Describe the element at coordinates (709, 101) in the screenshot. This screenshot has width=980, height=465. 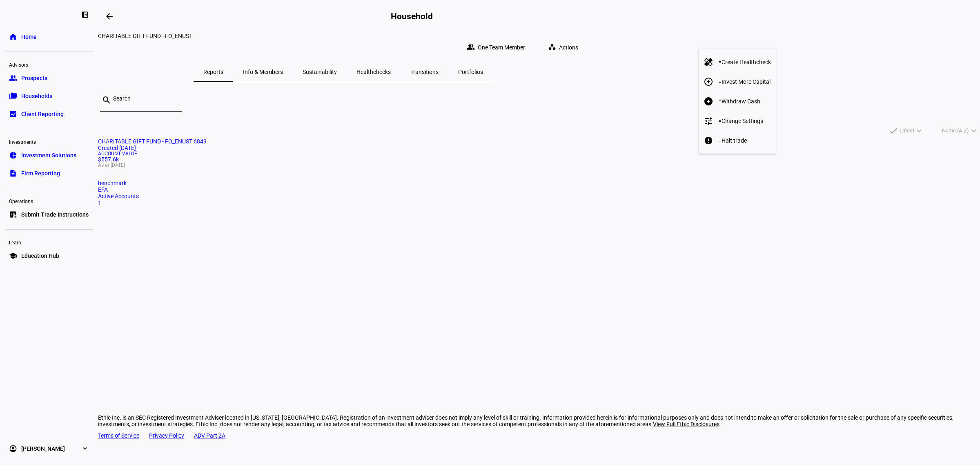
I see `mat-icon: arrow_circle_down` at that location.